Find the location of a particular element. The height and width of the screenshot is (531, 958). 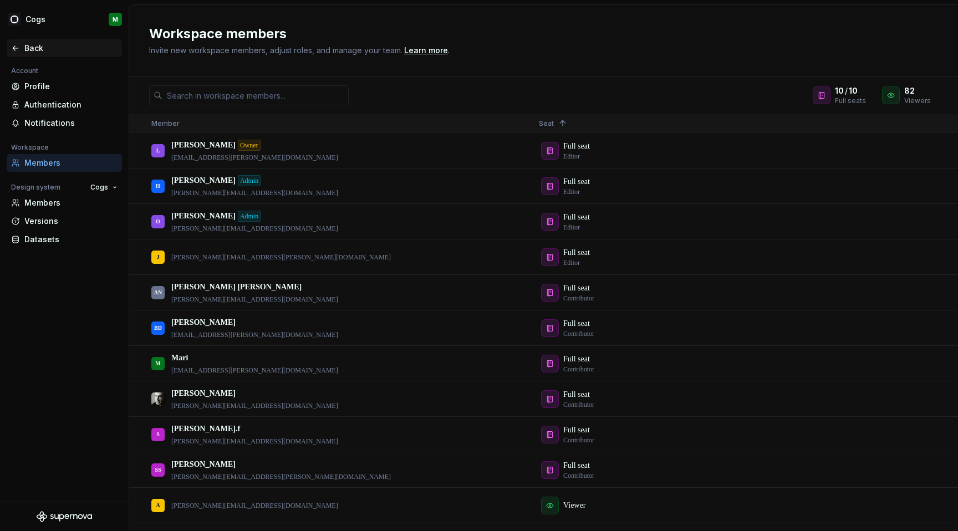

button: CogsM is located at coordinates (64, 19).